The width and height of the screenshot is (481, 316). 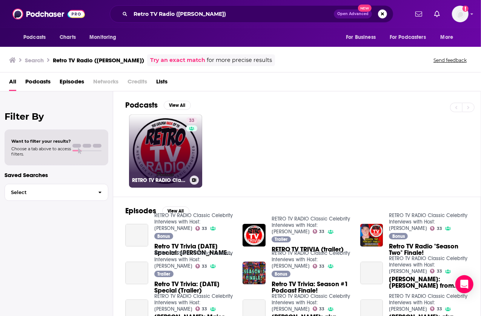 What do you see at coordinates (365, 8) in the screenshot?
I see `span: New` at bounding box center [365, 8].